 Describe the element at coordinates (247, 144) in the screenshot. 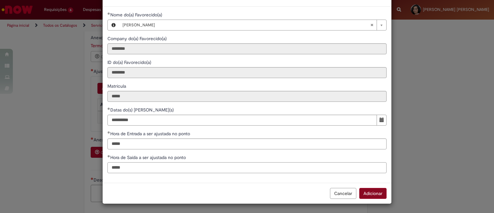

I see `input: Hora de Entrada a ser ajustada no ponto` at that location.